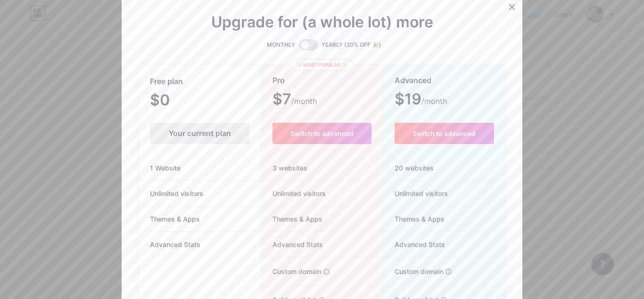  Describe the element at coordinates (351, 45) in the screenshot. I see `span: YEARLY (20% OFF 🎉)` at that location.